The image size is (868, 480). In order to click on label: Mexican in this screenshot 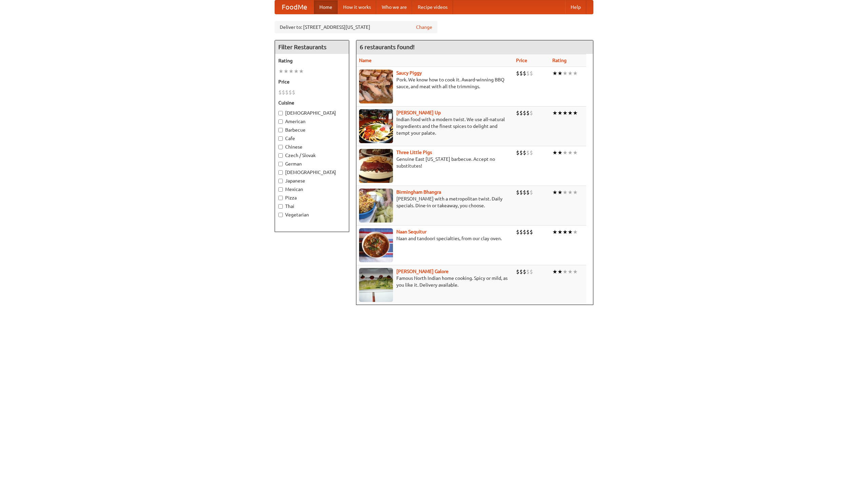, I will do `click(312, 189)`.